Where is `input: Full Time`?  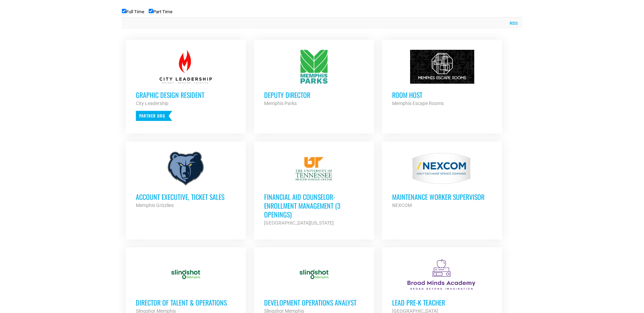 input: Full Time is located at coordinates (124, 11).